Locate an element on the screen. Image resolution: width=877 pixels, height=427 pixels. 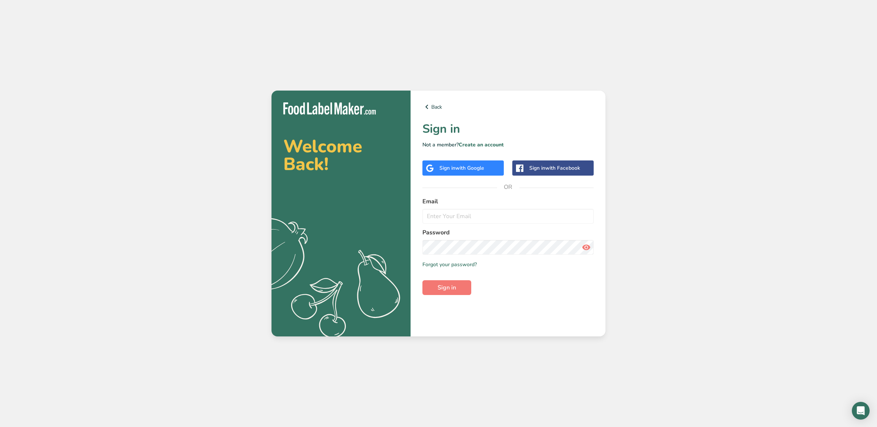
h1: Sign in is located at coordinates (508, 129).